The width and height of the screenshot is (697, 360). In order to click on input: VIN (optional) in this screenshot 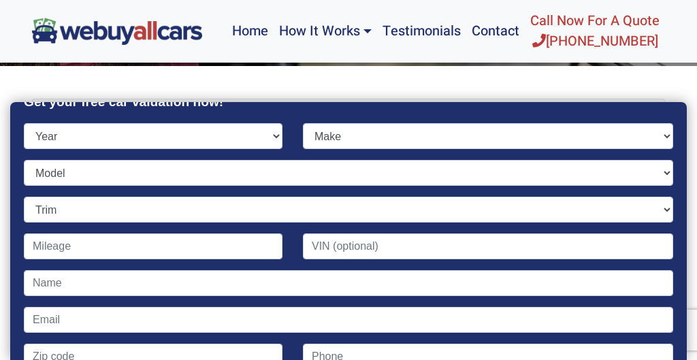, I will do `click(488, 246)`.